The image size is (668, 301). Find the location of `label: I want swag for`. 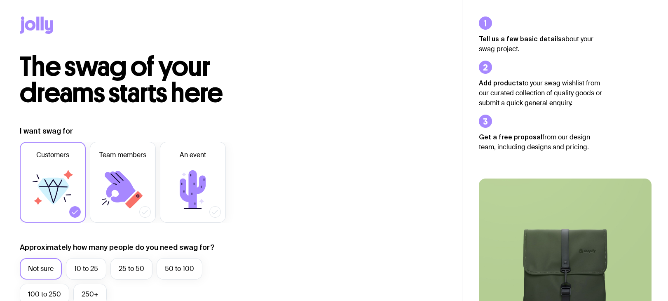

label: I want swag for is located at coordinates (46, 131).